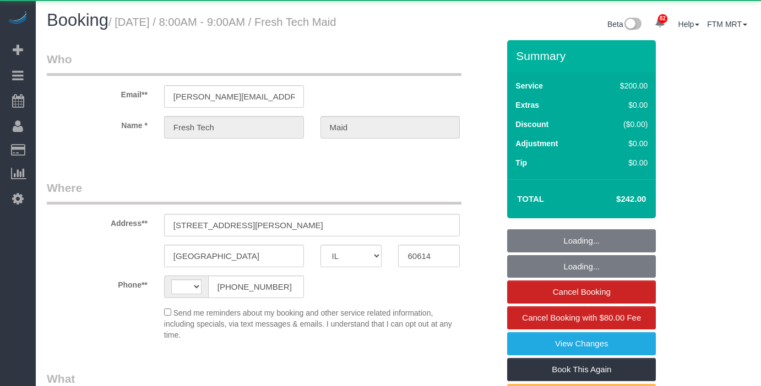  I want to click on a: FTM MRT, so click(727, 24).